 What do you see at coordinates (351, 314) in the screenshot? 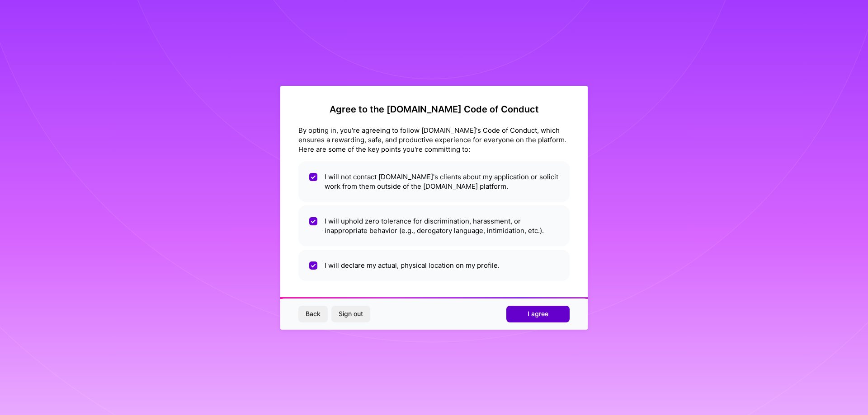
I see `button: Sign out` at bounding box center [351, 314].